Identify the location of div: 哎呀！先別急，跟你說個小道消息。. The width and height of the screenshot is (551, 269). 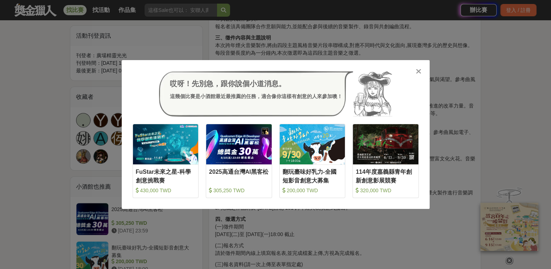
(256, 84).